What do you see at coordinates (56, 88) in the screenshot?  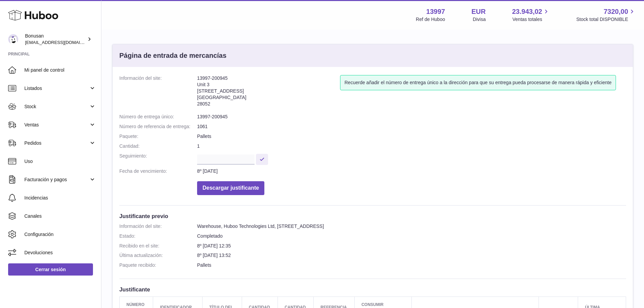 I see `span: Listados` at bounding box center [56, 88].